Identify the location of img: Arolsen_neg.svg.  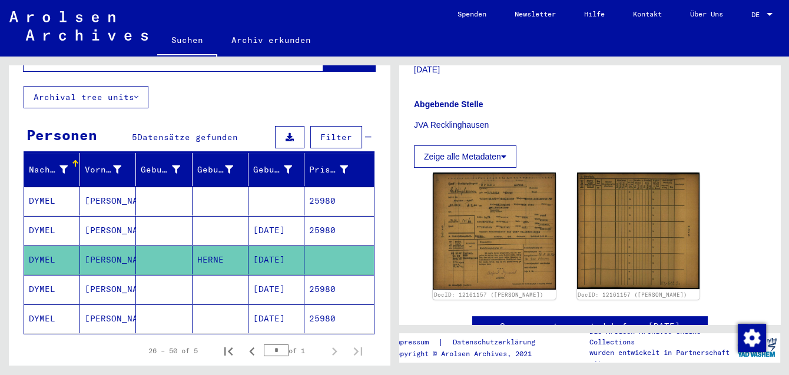
(78, 26).